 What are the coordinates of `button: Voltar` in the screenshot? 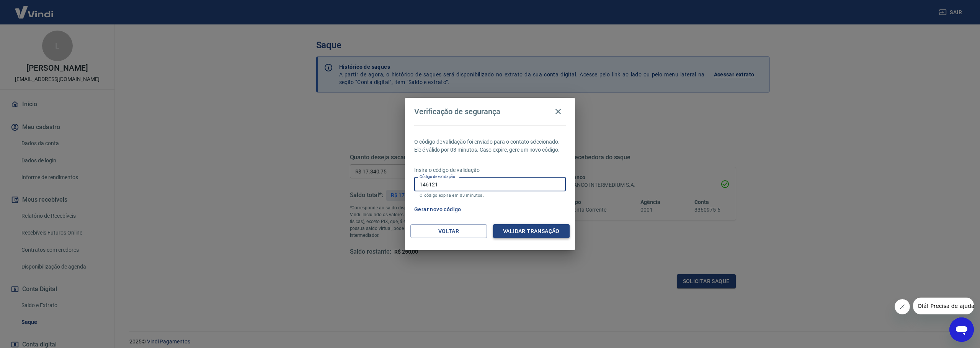 It's located at (449, 231).